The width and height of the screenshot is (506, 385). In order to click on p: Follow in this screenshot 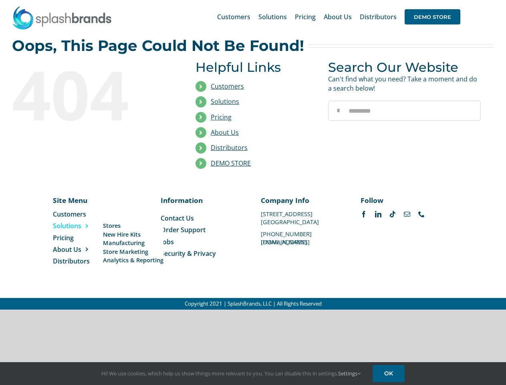, I will do `click(403, 200)`.